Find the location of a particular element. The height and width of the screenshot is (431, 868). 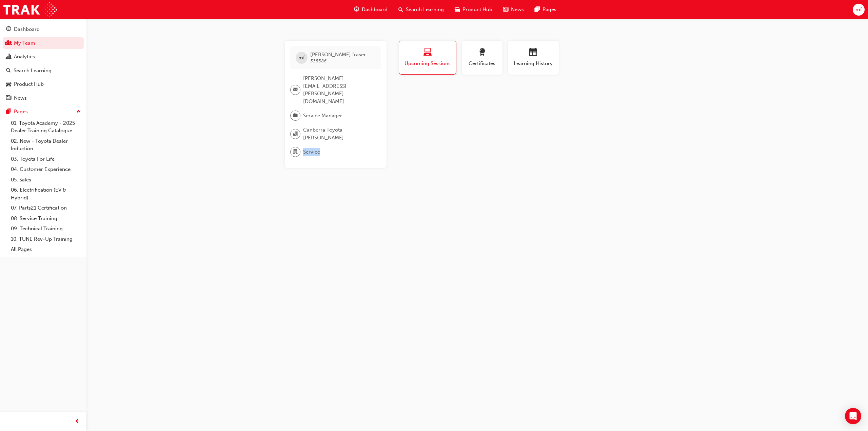

span: up-icon is located at coordinates (78, 112).